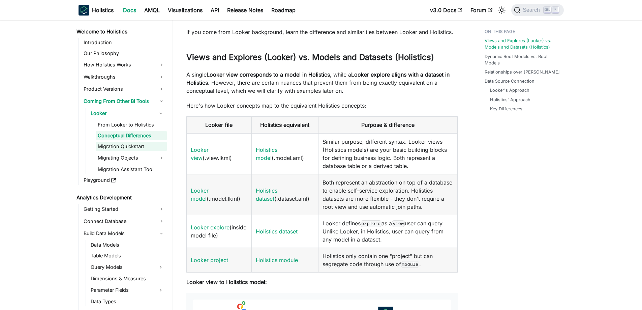 The image size is (642, 310). I want to click on a: Looker's Approach, so click(510, 90).